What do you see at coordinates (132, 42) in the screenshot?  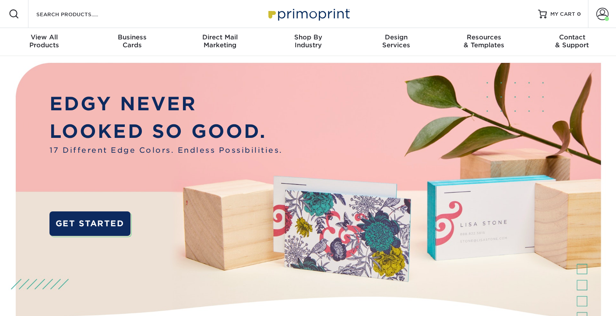 I see `a: BusinessCards` at bounding box center [132, 42].